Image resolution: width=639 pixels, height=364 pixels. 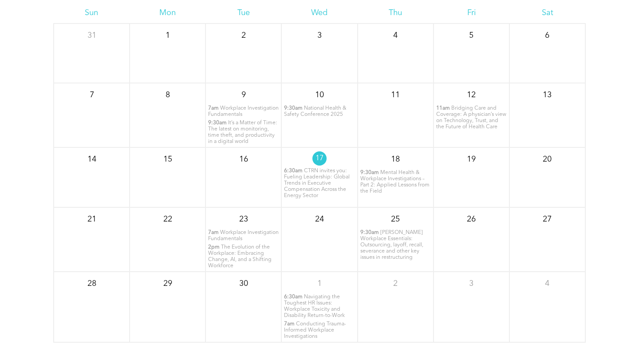 What do you see at coordinates (443, 108) in the screenshot?
I see `span: 11am` at bounding box center [443, 108].